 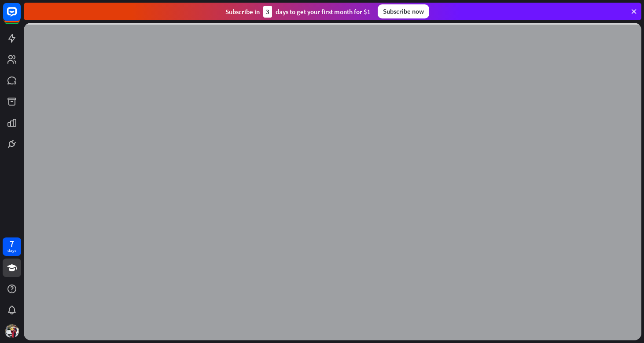 What do you see at coordinates (12, 251) in the screenshot?
I see `div: days` at bounding box center [12, 251].